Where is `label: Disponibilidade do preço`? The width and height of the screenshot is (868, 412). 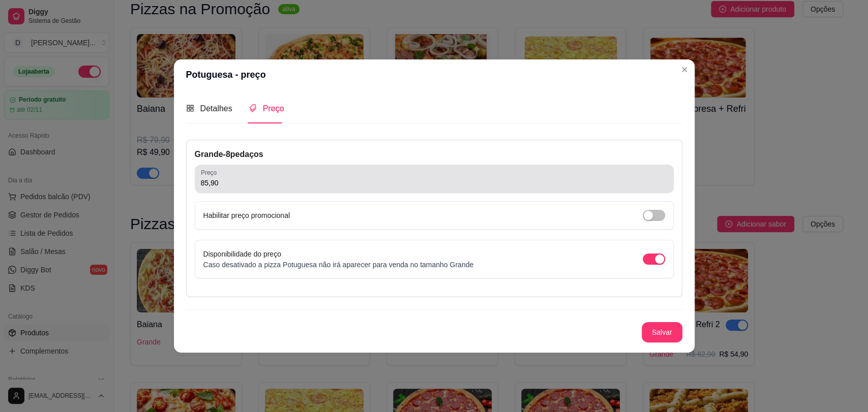 label: Disponibilidade do preço is located at coordinates (242, 254).